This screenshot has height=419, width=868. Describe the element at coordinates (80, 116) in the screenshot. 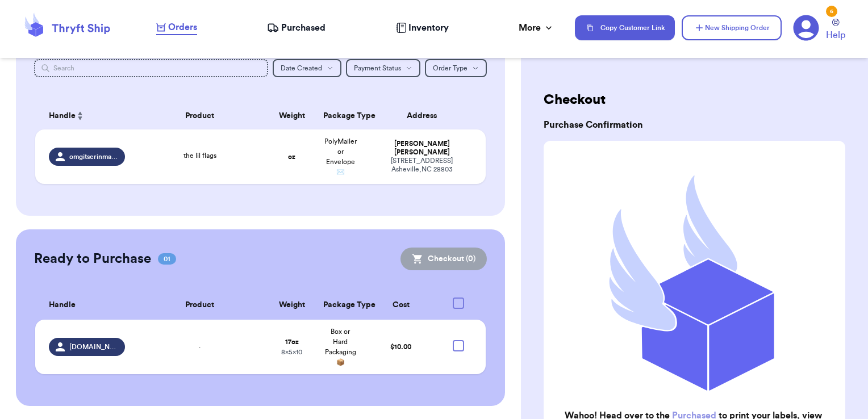

I see `button: Sort ascending` at that location.